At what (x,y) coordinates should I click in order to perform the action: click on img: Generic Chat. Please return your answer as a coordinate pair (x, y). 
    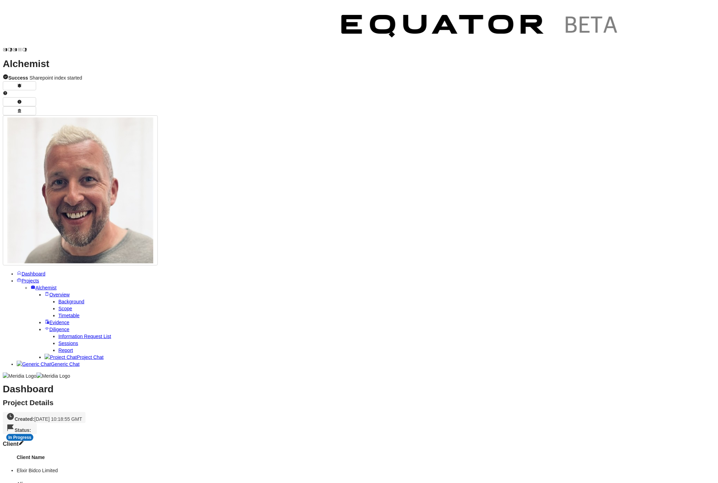
    Looking at the image, I should click on (34, 364).